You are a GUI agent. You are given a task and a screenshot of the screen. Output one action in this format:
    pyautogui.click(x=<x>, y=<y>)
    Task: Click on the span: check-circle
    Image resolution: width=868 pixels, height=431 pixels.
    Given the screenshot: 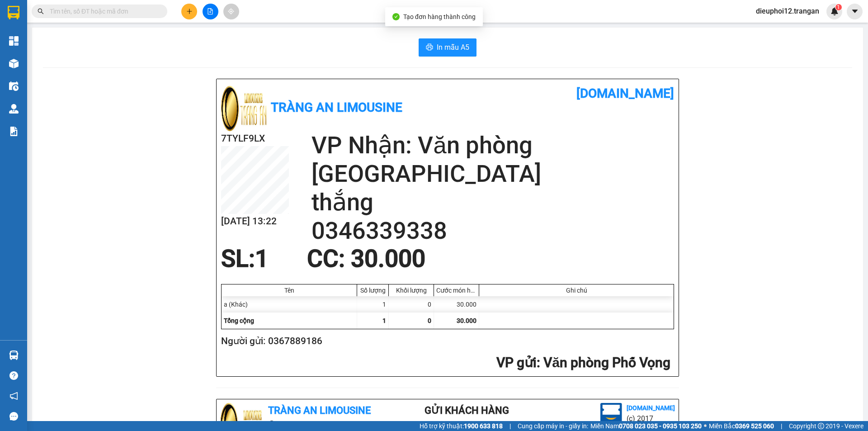 What is the action you would take?
    pyautogui.click(x=396, y=17)
    